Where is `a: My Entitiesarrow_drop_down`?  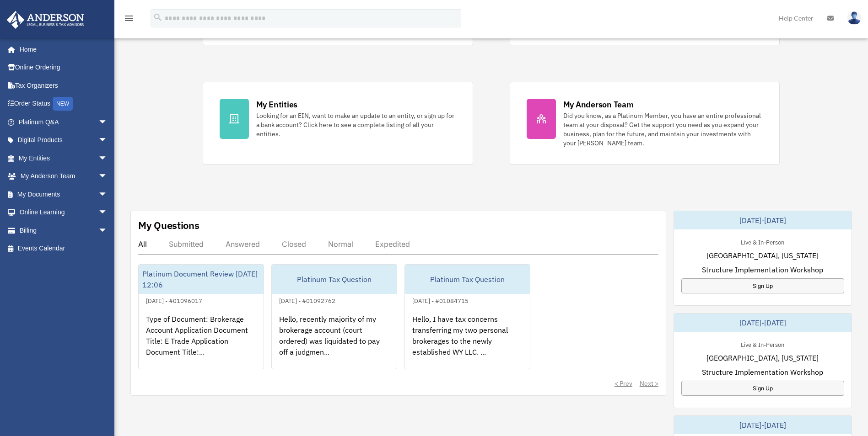 a: My Entitiesarrow_drop_down is located at coordinates (64, 158).